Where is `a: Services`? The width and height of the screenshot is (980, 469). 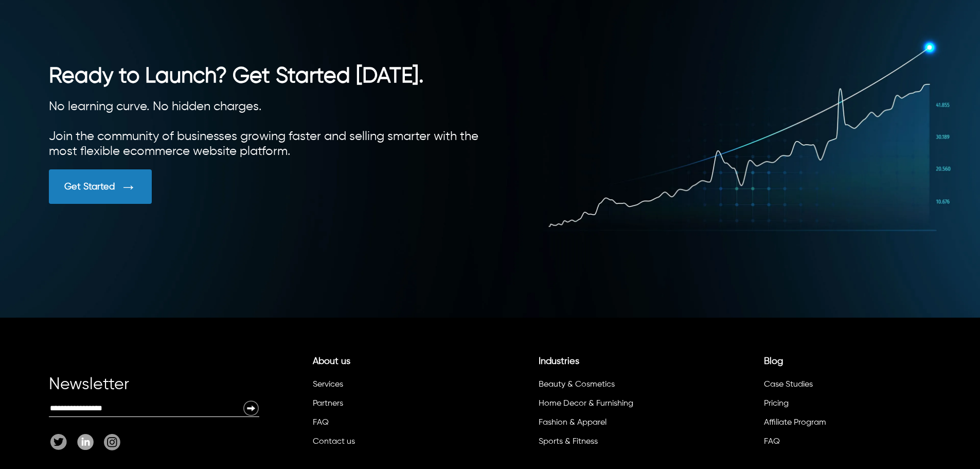 a: Services is located at coordinates (328, 384).